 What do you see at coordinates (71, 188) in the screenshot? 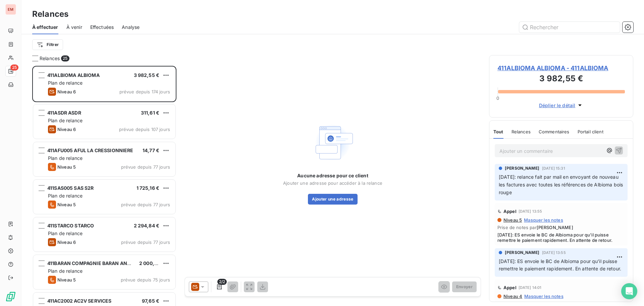
I see `span: 411SAS005 SAS S2R` at bounding box center [71, 188].